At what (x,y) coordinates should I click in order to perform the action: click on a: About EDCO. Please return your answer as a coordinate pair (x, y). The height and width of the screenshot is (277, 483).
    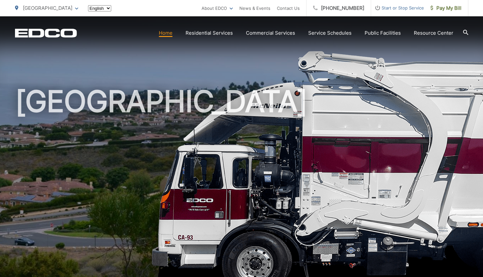
    Looking at the image, I should click on (217, 8).